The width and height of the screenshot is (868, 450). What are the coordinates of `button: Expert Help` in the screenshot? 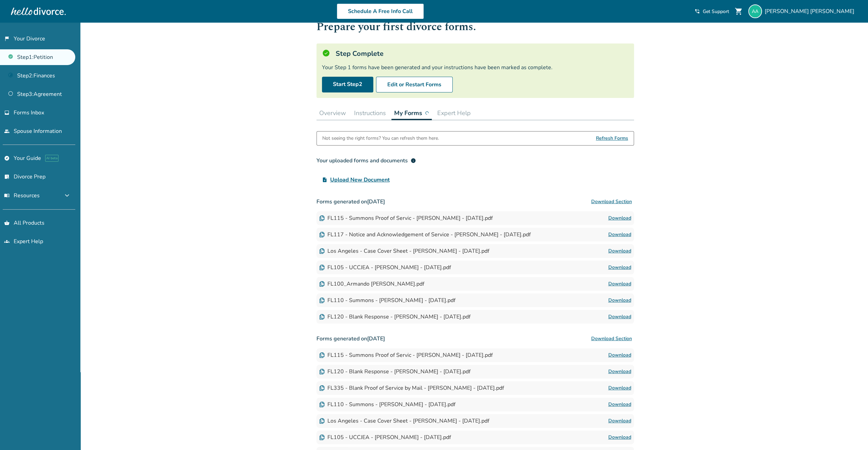 It's located at (454, 113).